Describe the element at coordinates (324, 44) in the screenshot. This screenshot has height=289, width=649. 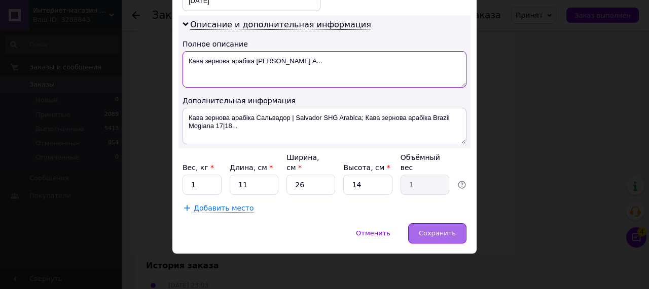
I see `div: Полное описание` at that location.